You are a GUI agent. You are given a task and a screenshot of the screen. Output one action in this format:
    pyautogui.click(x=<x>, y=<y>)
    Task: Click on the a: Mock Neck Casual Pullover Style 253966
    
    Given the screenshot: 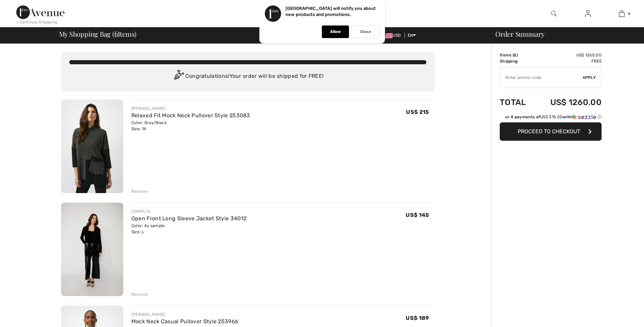 What is the action you would take?
    pyautogui.click(x=184, y=321)
    